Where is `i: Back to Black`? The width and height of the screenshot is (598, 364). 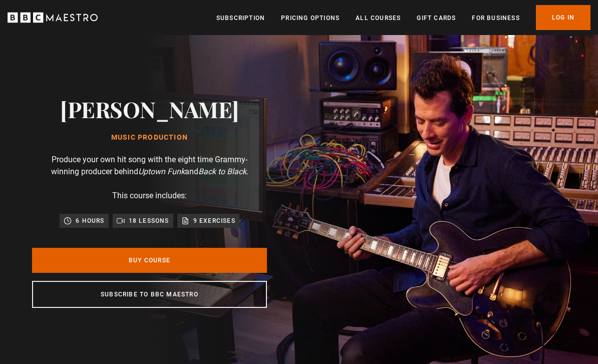 i: Back to Black is located at coordinates (222, 171).